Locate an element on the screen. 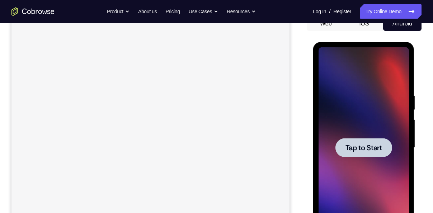 This screenshot has height=213, width=433. span: Tap to Start is located at coordinates (51, 106).